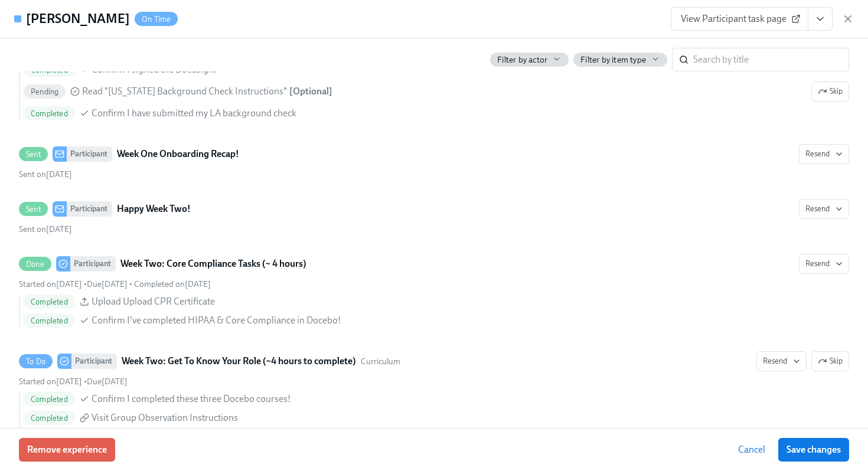 Image resolution: width=868 pixels, height=471 pixels. I want to click on span: Remove experience, so click(67, 450).